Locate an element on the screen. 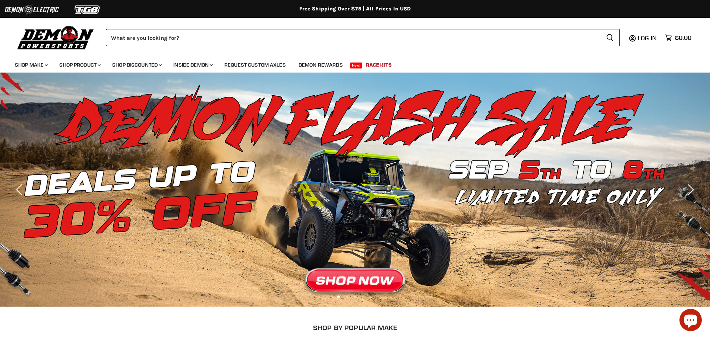  inbox-online-store-chat: Shopify online store chat is located at coordinates (691, 321).